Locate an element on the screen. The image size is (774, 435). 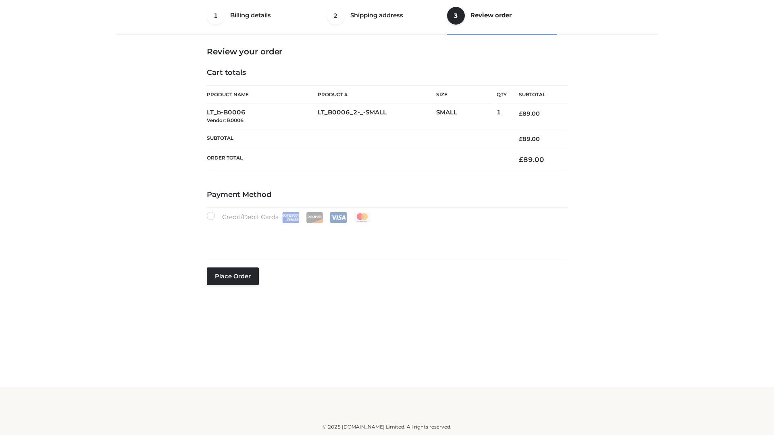
th: Order Total is located at coordinates (357, 160).